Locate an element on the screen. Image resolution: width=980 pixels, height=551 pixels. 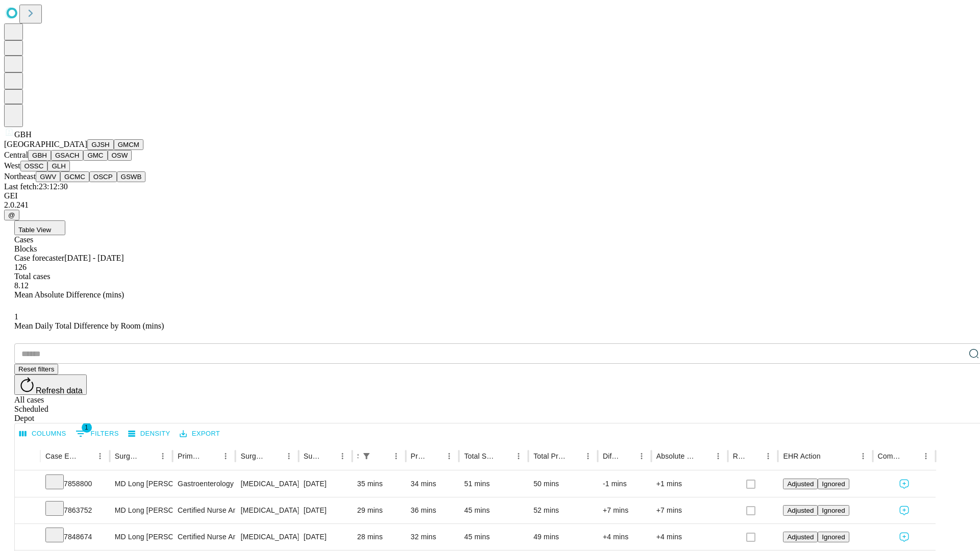
span: 8.12 is located at coordinates (22, 285).